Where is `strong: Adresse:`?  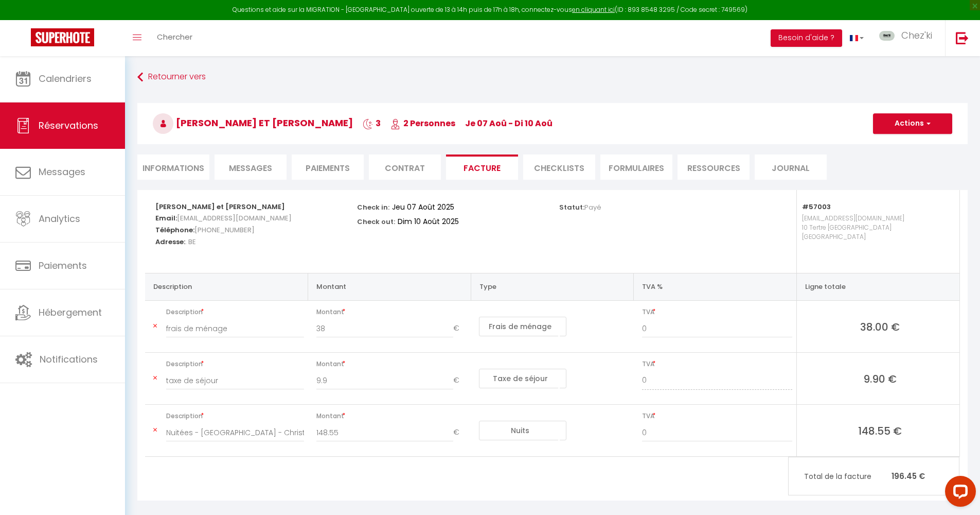 strong: Adresse: is located at coordinates (170, 241).